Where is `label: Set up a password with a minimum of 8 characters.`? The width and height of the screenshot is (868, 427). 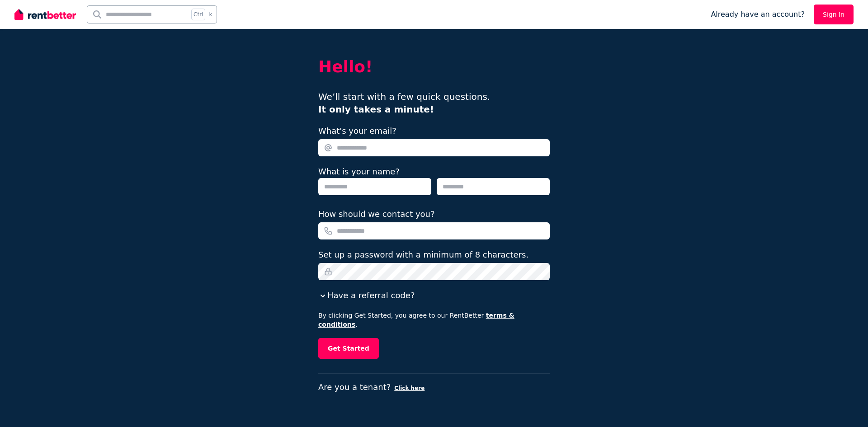 label: Set up a password with a minimum of 8 characters. is located at coordinates (423, 255).